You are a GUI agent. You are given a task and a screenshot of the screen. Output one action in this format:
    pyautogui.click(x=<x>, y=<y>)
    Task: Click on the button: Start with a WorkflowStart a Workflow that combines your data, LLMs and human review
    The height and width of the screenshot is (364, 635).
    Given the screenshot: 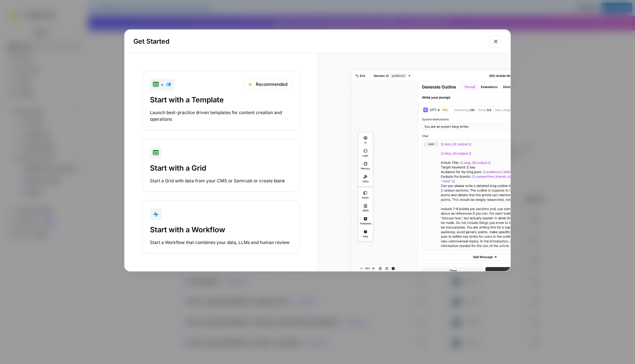 What is the action you would take?
    pyautogui.click(x=221, y=228)
    